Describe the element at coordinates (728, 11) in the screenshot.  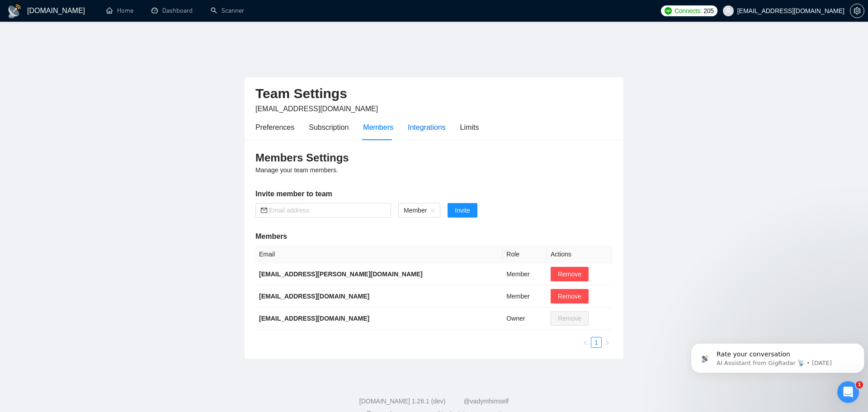
I see `span: user` at that location.